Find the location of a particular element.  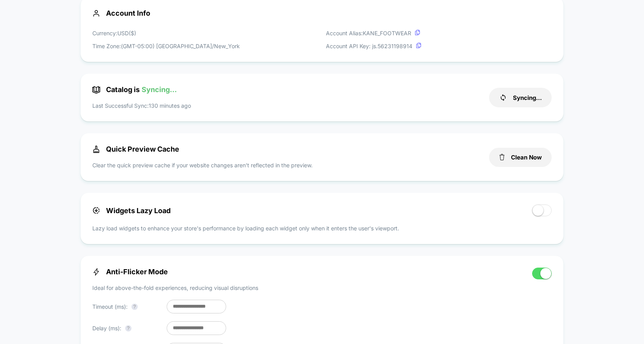

span: Account Info is located at coordinates (322, 13).